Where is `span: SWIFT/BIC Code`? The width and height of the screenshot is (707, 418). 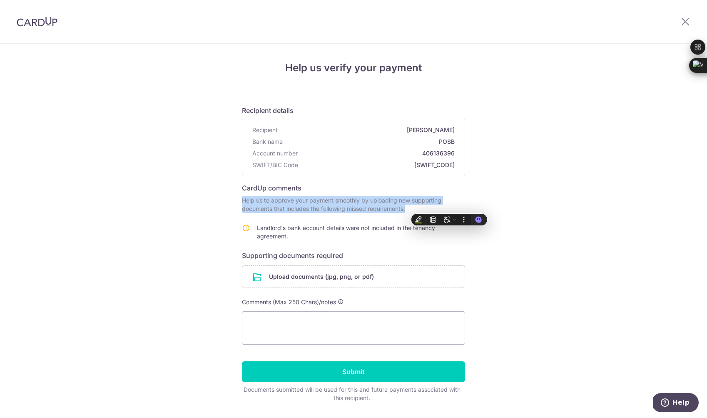 span: SWIFT/BIC Code is located at coordinates (275, 165).